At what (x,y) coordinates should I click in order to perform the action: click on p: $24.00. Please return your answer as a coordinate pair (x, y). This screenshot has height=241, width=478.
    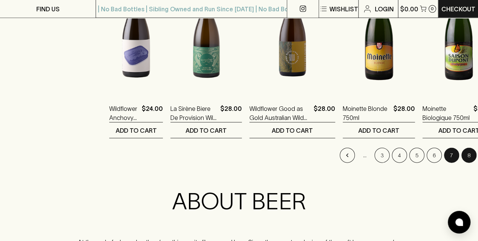
    Looking at the image, I should click on (152, 113).